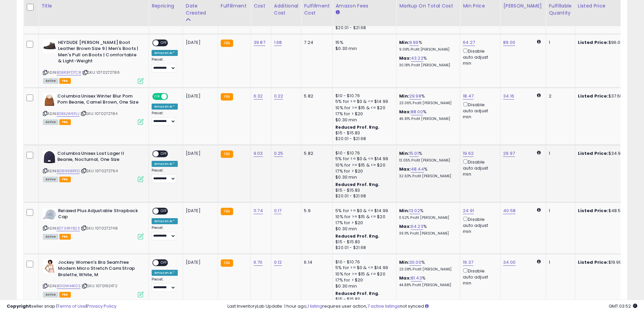 The width and height of the screenshot is (644, 313). What do you see at coordinates (606, 6) in the screenshot?
I see `div: Listed Price` at bounding box center [606, 6].